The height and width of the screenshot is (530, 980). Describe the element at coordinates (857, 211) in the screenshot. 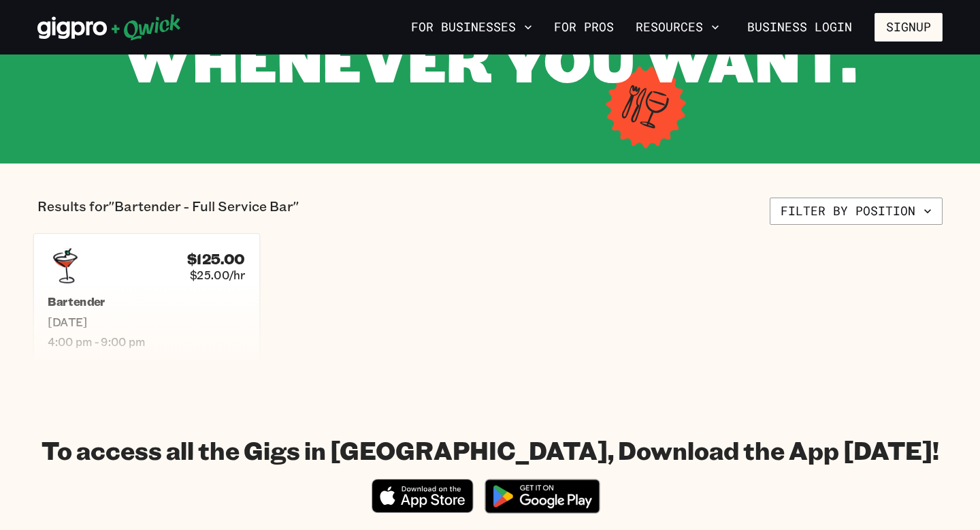

I see `button: Filter by position` at that location.